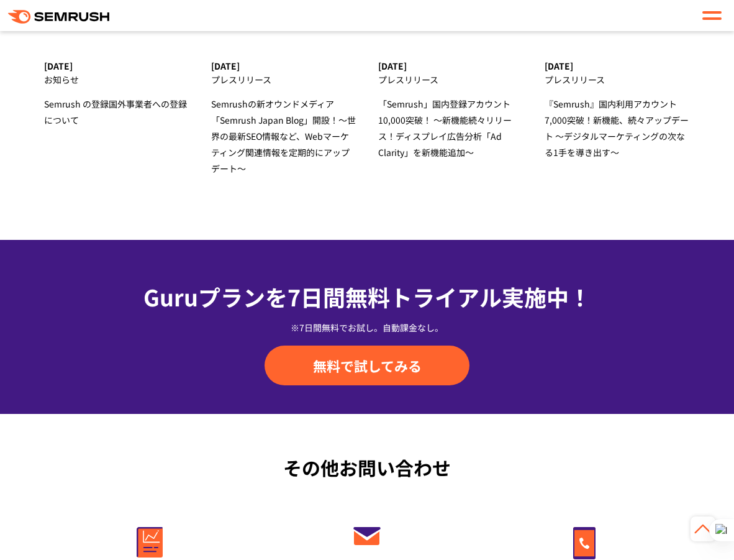 Image resolution: width=734 pixels, height=560 pixels. What do you see at coordinates (367, 327) in the screenshot?
I see `div: ※7日間無料でお試し。自動課金なし。` at bounding box center [367, 327].